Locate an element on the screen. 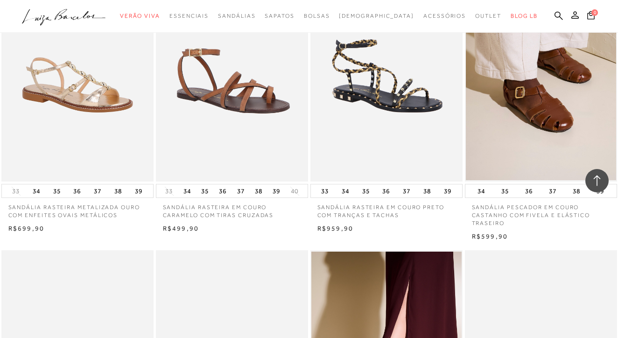 Image resolution: width=618 pixels, height=338 pixels. span: Outlet is located at coordinates (488, 16).